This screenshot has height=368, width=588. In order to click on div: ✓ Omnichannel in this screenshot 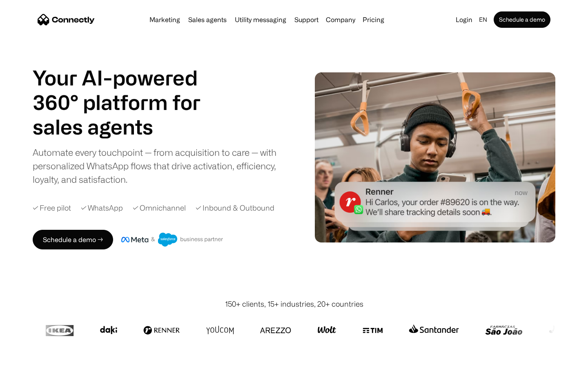, I will do `click(160, 207)`.